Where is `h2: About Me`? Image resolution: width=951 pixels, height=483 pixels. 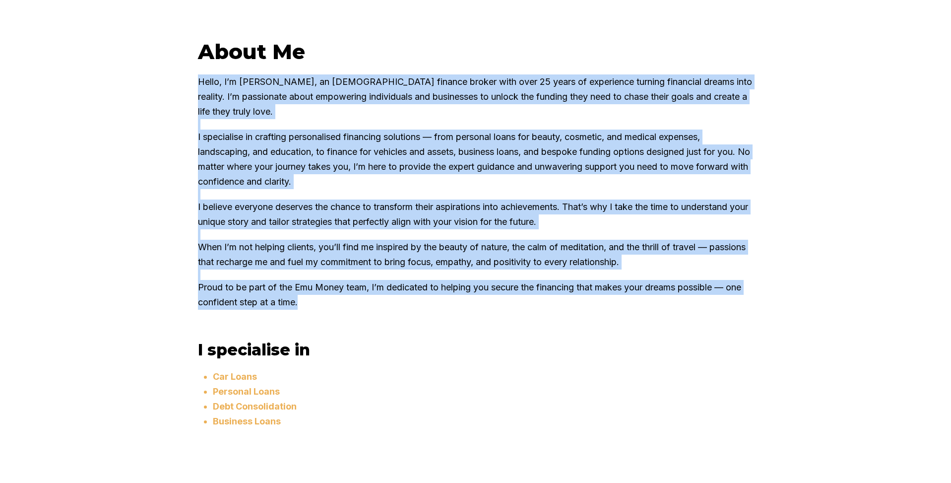
h2: About Me is located at coordinates (476, 52).